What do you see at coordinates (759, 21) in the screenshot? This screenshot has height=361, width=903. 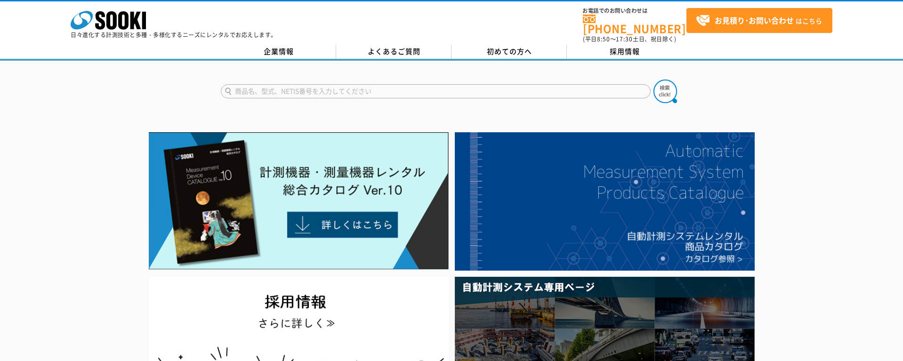 I see `span: はこちら` at bounding box center [759, 21].